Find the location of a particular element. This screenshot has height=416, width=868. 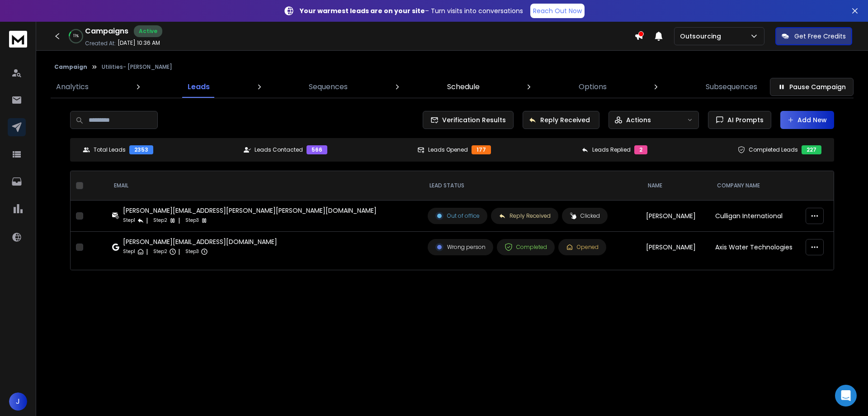

button: J is located at coordinates (18, 401).